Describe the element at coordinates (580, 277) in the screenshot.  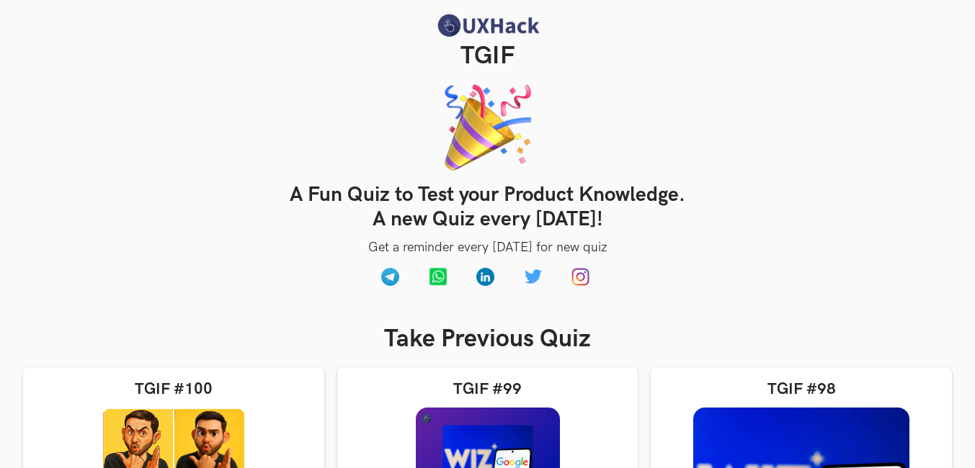
I see `img: Instagram` at that location.